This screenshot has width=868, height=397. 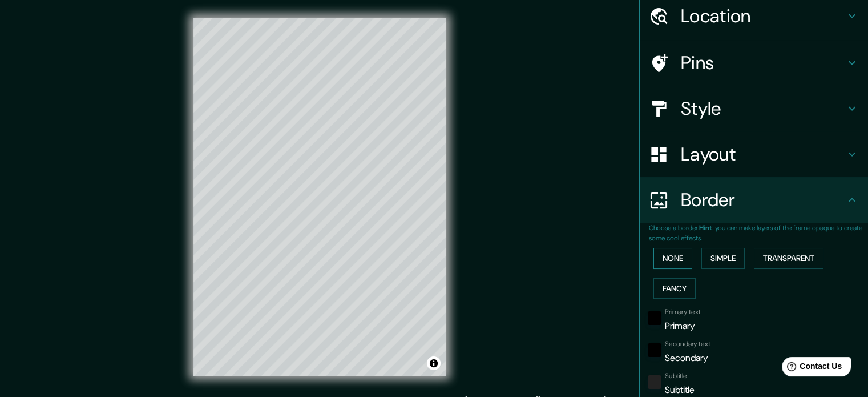 I want to click on b: Hint, so click(x=705, y=228).